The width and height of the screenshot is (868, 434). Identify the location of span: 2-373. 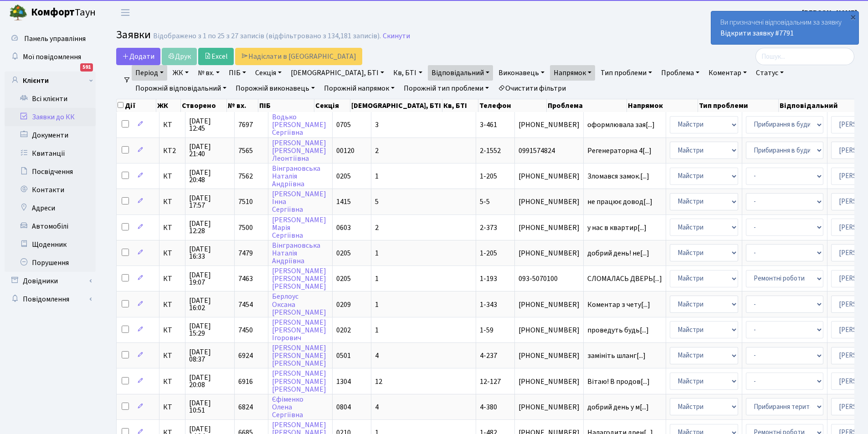
(489, 228).